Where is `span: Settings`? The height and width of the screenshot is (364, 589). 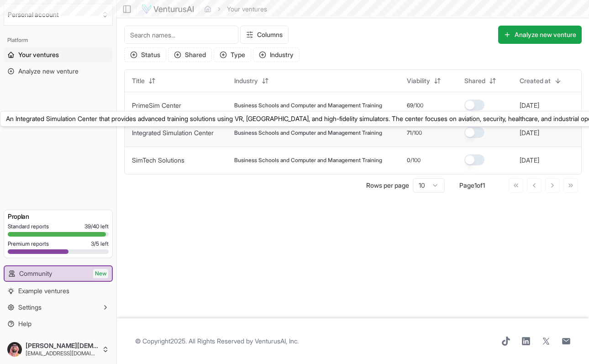
span: Settings is located at coordinates (30, 307).